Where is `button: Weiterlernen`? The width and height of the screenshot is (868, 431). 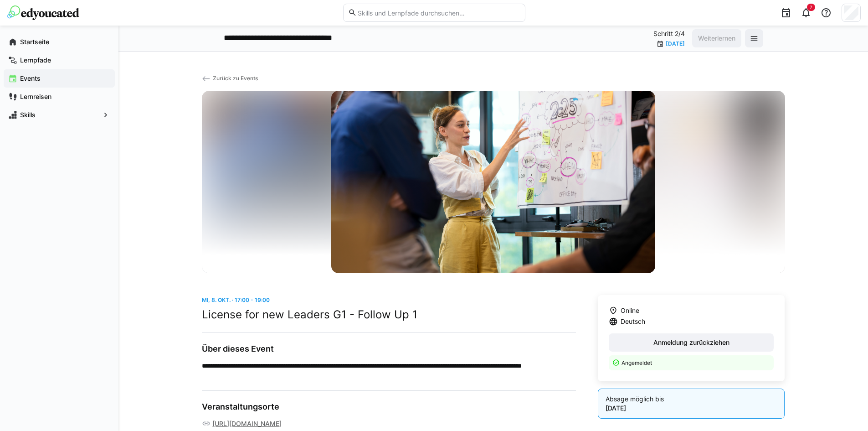 button: Weiterlernen is located at coordinates (717, 38).